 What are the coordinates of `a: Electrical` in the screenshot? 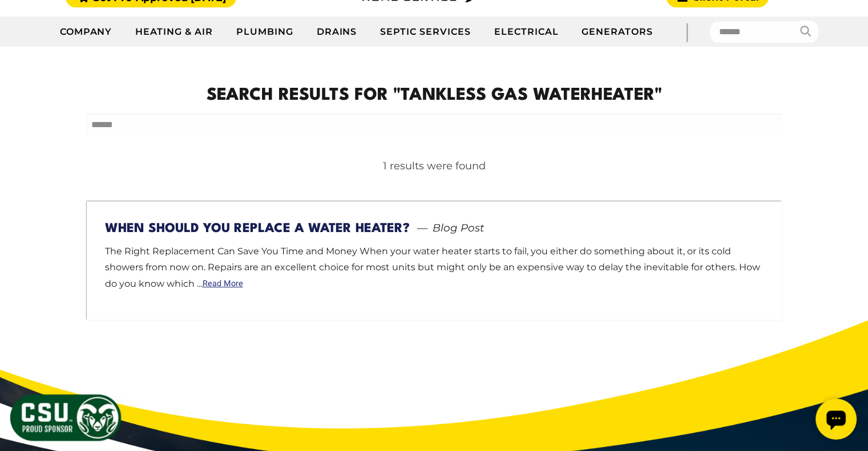 It's located at (527, 32).